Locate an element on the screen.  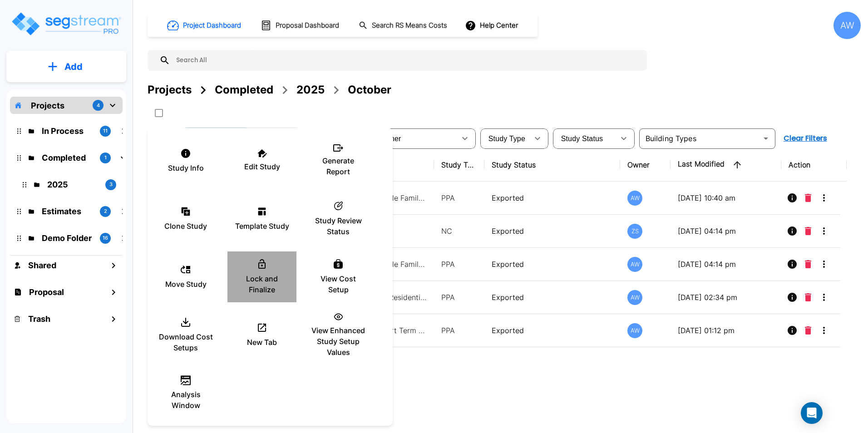
div: Open Intercom Messenger is located at coordinates (812, 413).